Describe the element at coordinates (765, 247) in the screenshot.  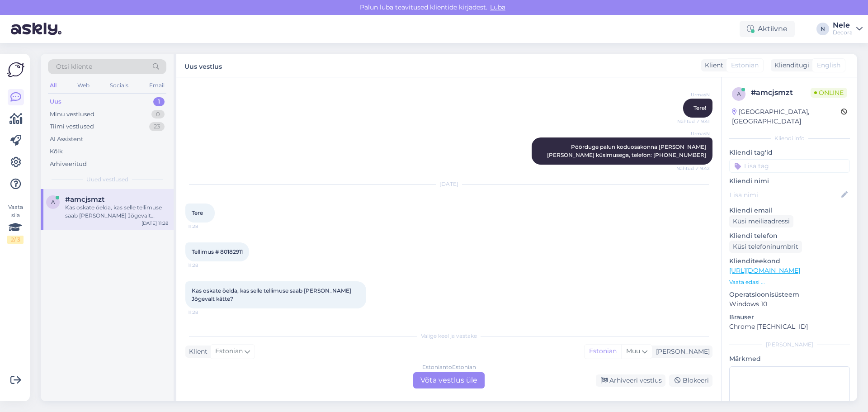
I see `div: Küsi telefoninumbrit` at that location.